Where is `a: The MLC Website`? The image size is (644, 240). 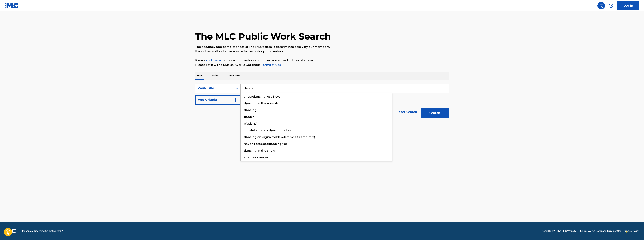 a: The MLC Website is located at coordinates (567, 231).